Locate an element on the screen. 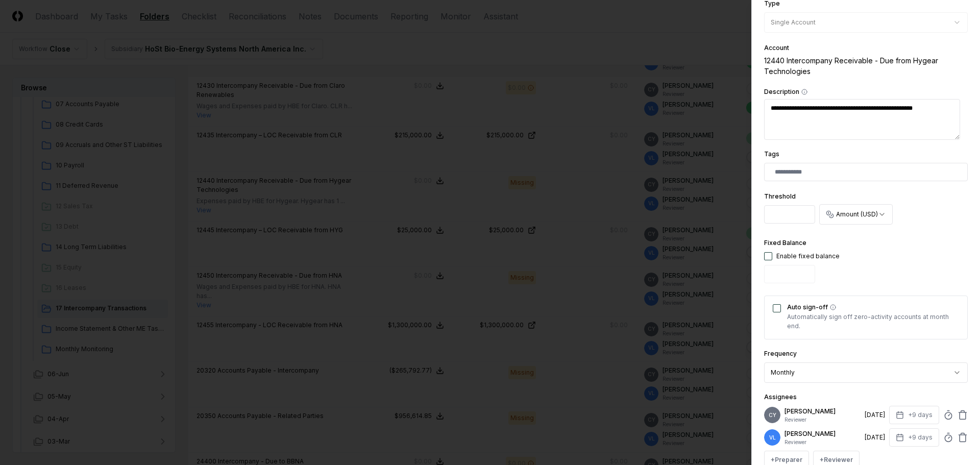 The width and height of the screenshot is (980, 465). div: 12440 Intercompany Receivable - Due from Hygear Technologies is located at coordinates (865, 65).